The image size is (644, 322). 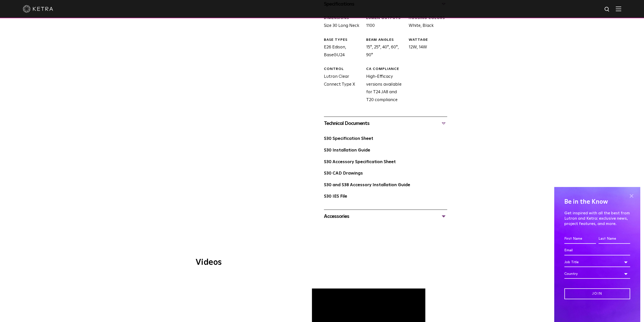 I want to click on div: 1100, so click(x=384, y=23).